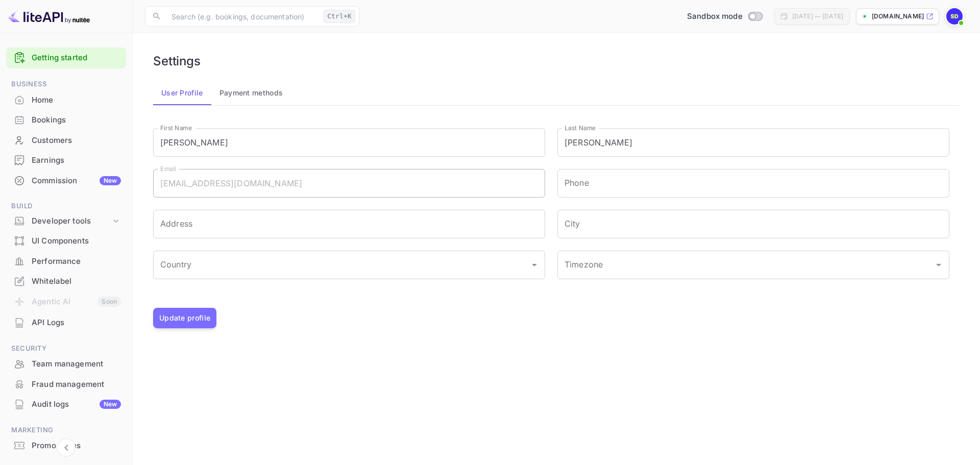 The height and width of the screenshot is (465, 980). Describe the element at coordinates (66, 261) in the screenshot. I see `a: Performance` at that location.